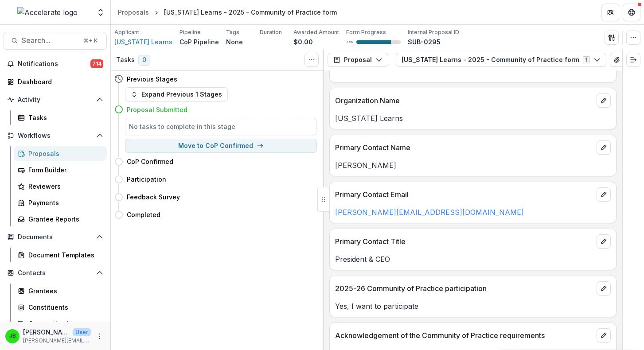 This screenshot has height=350, width=644. What do you see at coordinates (64, 255) in the screenshot?
I see `div: Document Templates` at bounding box center [64, 255].